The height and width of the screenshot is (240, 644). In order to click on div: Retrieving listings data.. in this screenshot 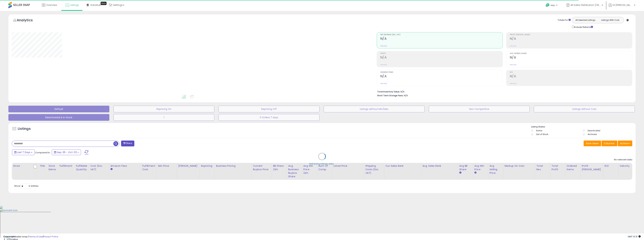, I will do `click(322, 164)`.